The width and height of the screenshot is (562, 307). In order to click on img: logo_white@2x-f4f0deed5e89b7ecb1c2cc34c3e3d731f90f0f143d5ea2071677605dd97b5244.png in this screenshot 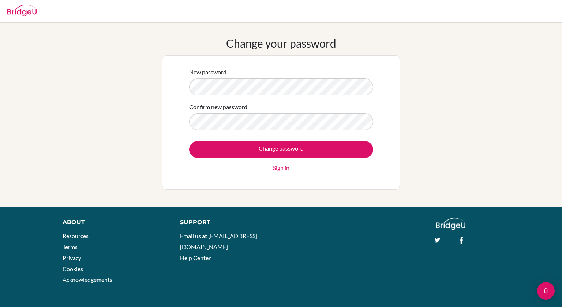, I will do `click(451, 224)`.